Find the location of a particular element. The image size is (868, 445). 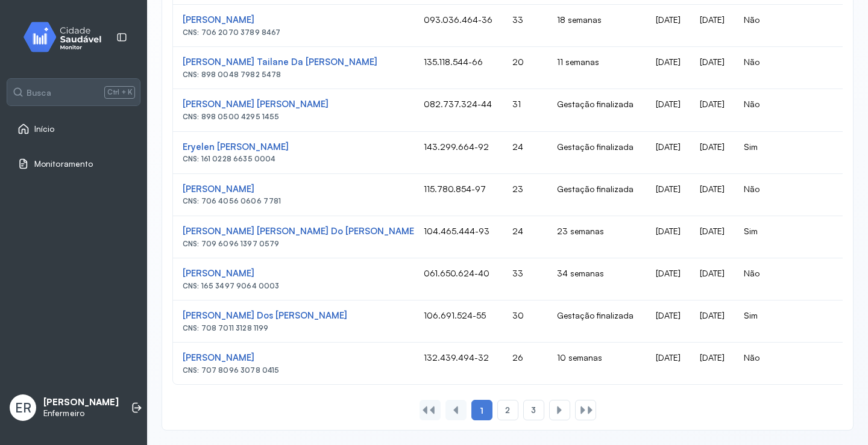

div: CNS: 708 7011 3128 1199 is located at coordinates (293, 328).